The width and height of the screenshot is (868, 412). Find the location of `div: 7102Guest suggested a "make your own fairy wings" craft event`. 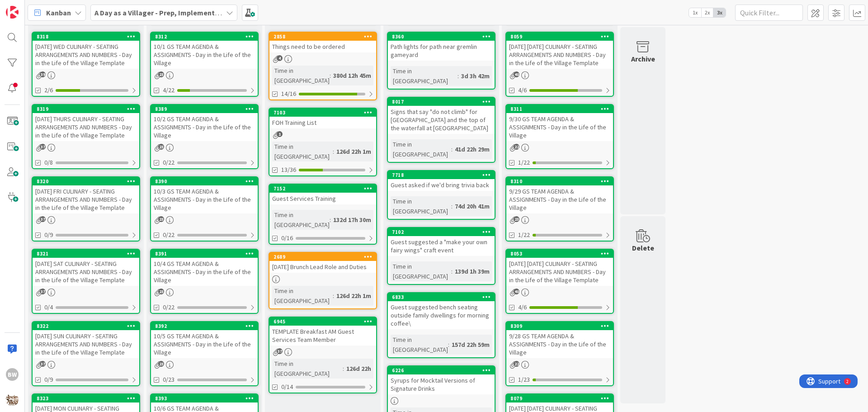

div: 7102Guest suggested a "make your own fairy wings" craft event is located at coordinates (441, 242).